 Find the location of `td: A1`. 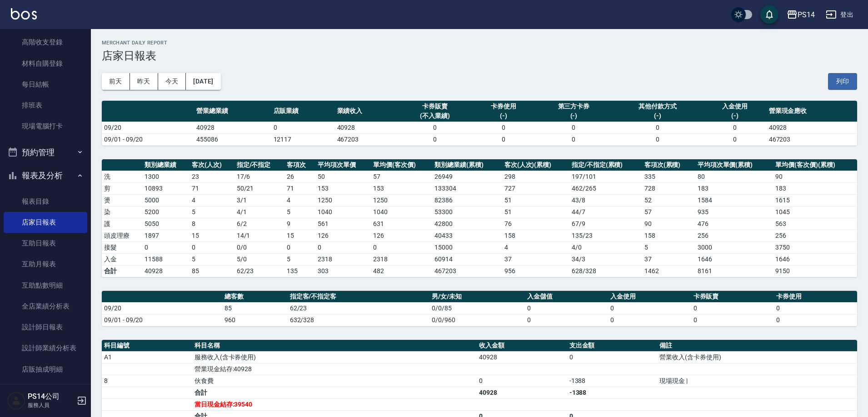

td: A1 is located at coordinates (147, 358).